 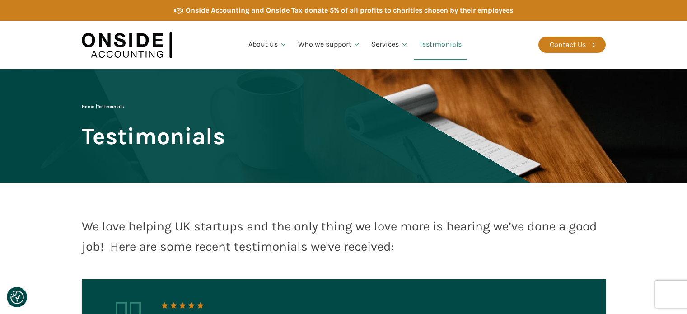 What do you see at coordinates (88, 107) in the screenshot?
I see `a: Home` at bounding box center [88, 107].